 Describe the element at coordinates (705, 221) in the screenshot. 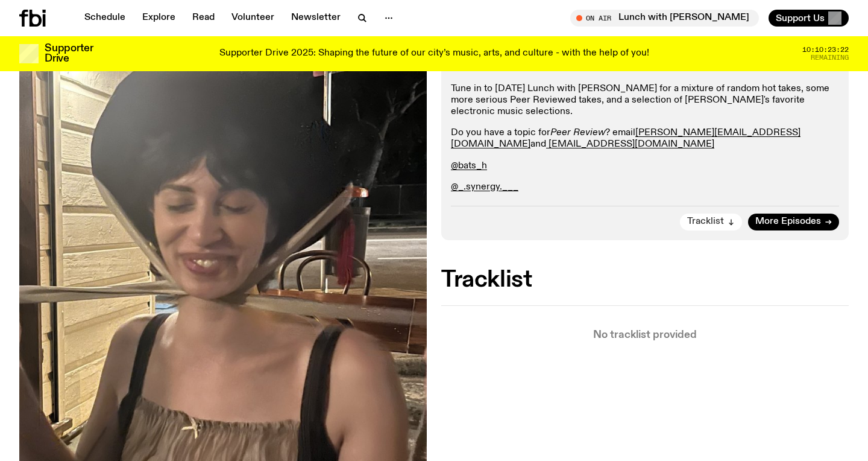

I see `span: Tracklist` at that location.